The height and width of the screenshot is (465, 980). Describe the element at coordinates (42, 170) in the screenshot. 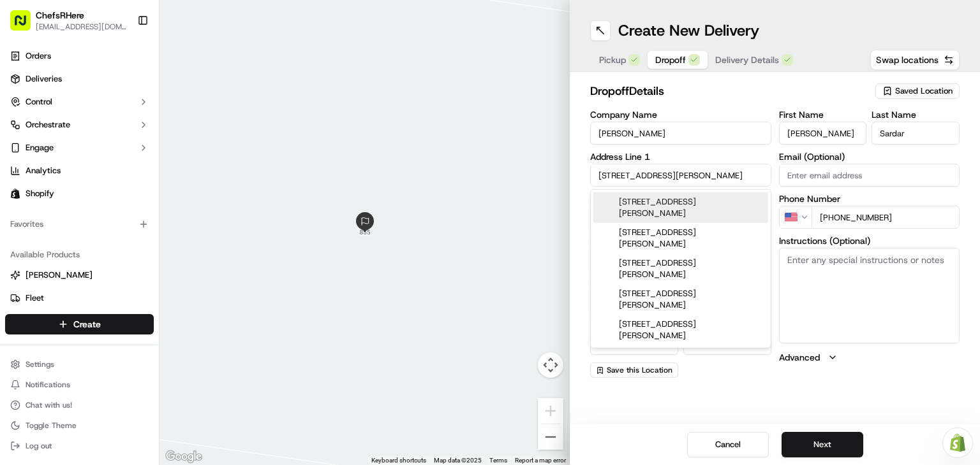

I see `span: Analytics` at that location.